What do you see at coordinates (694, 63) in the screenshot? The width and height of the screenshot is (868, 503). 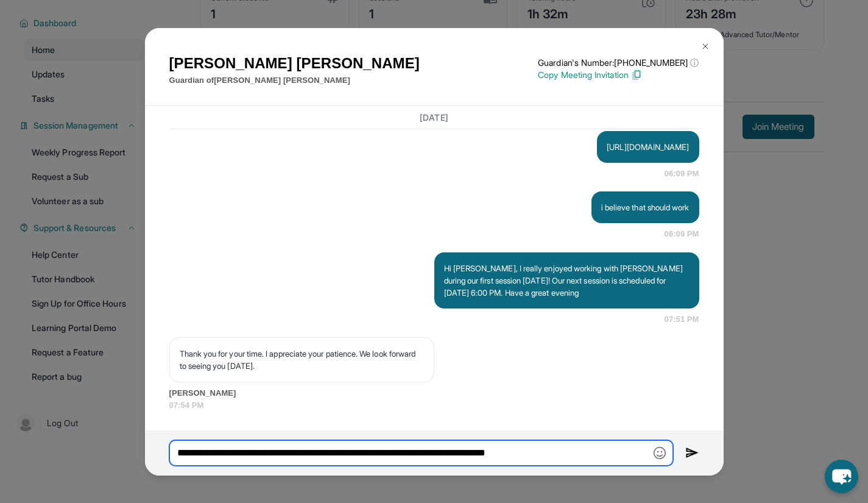 I see `span: ⓘ` at bounding box center [694, 63].